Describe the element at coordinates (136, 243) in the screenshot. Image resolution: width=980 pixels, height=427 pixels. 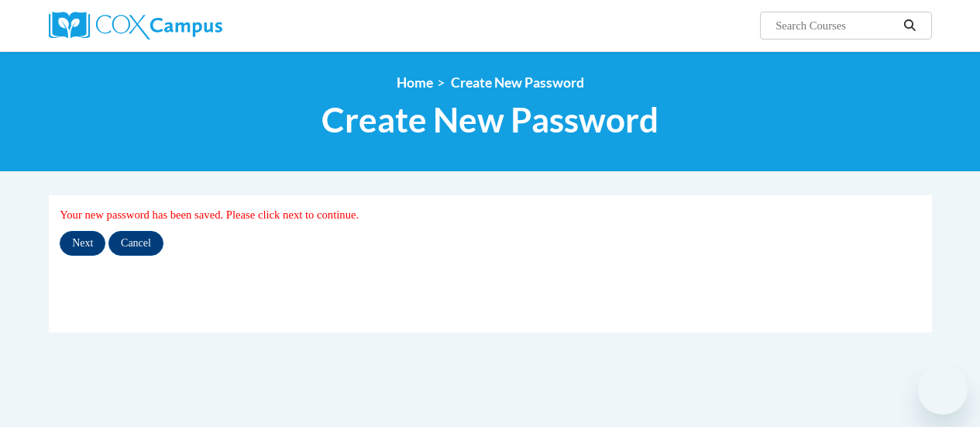
I see `input: Cancel` at that location.